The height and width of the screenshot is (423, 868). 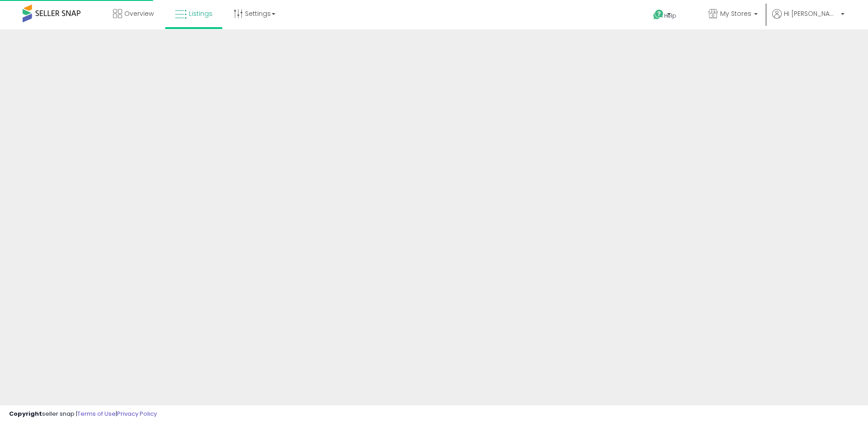 I want to click on span: My Stores, so click(x=736, y=14).